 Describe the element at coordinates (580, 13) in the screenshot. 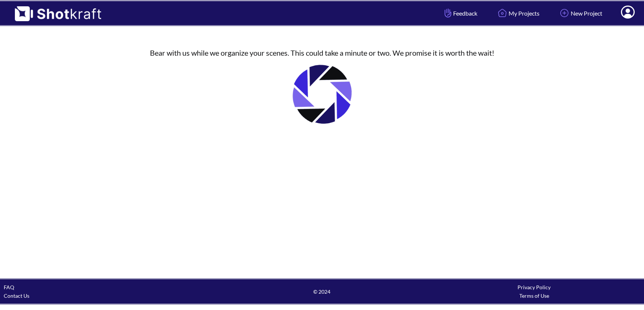

I see `a: New Project` at that location.